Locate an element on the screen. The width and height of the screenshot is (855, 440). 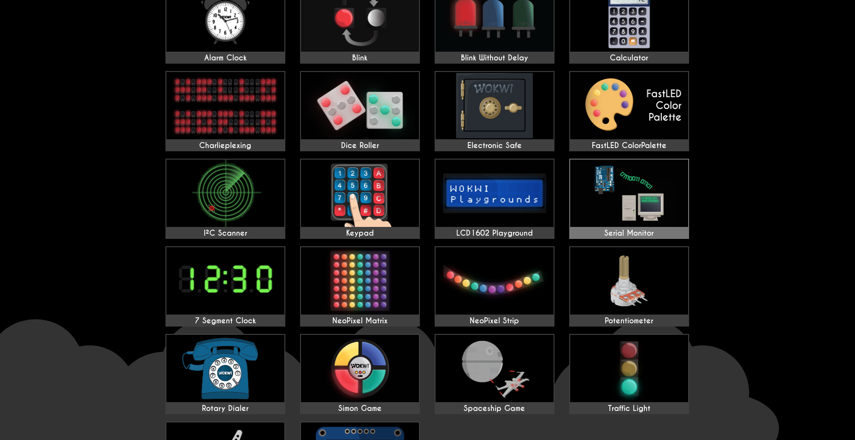
div: FastLED ColorPalette is located at coordinates (629, 146).